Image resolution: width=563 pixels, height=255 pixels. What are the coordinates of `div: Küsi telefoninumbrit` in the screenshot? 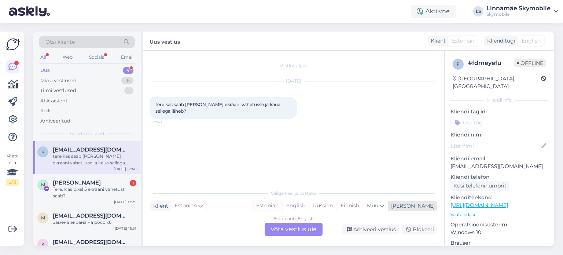 It's located at (480, 186).